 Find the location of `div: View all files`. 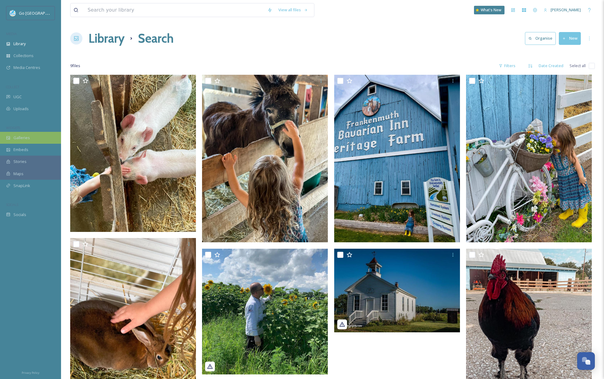

div: View all files is located at coordinates (293, 10).